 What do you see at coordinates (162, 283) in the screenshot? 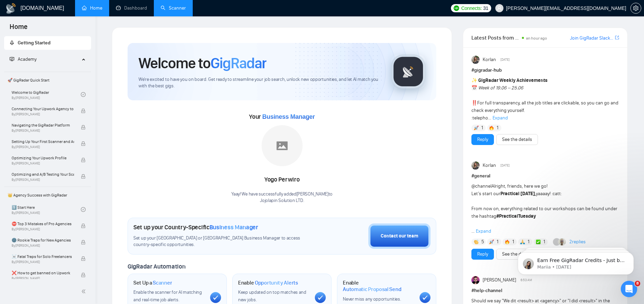
I see `span: Scanner` at bounding box center [162, 283].